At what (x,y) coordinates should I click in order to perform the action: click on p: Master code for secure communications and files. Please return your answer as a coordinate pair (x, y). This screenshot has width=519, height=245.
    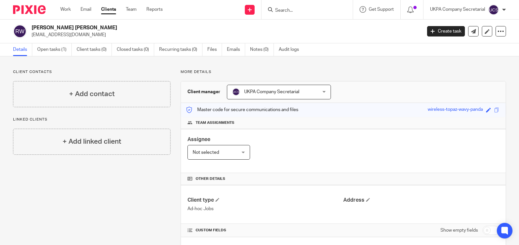
    Looking at the image, I should click on (242, 110).